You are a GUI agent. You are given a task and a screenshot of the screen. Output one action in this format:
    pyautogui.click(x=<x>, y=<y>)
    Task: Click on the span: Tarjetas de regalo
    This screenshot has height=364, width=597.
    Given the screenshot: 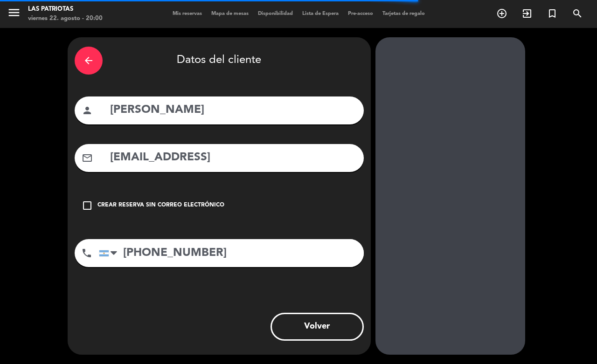 What is the action you would take?
    pyautogui.click(x=403, y=14)
    